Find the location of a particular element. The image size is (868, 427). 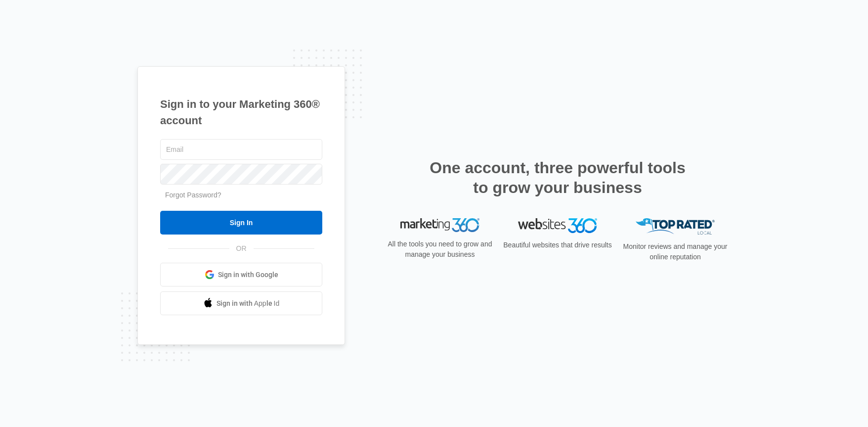

img: Websites 360 is located at coordinates (558, 225).